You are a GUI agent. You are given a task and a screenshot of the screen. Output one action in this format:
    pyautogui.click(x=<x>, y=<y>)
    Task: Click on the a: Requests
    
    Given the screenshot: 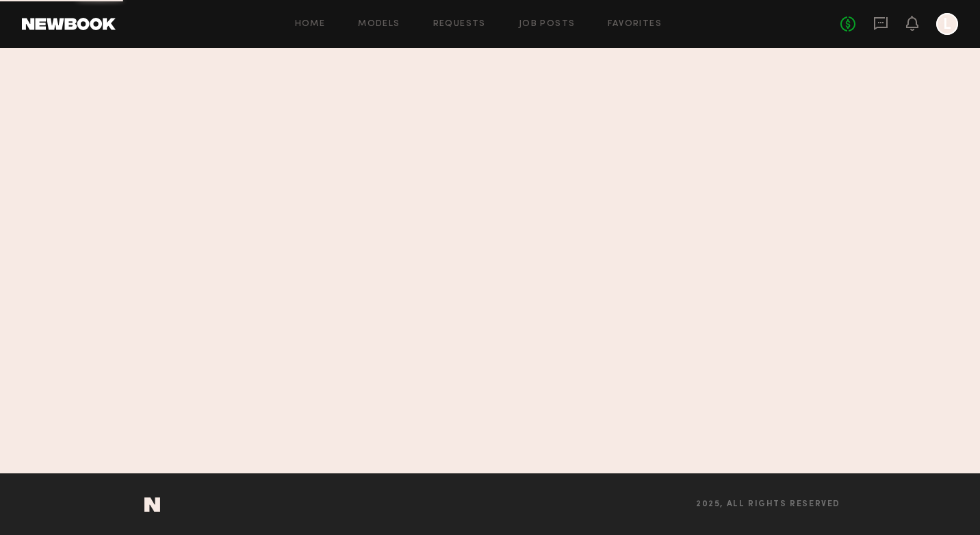 What is the action you would take?
    pyautogui.click(x=459, y=24)
    